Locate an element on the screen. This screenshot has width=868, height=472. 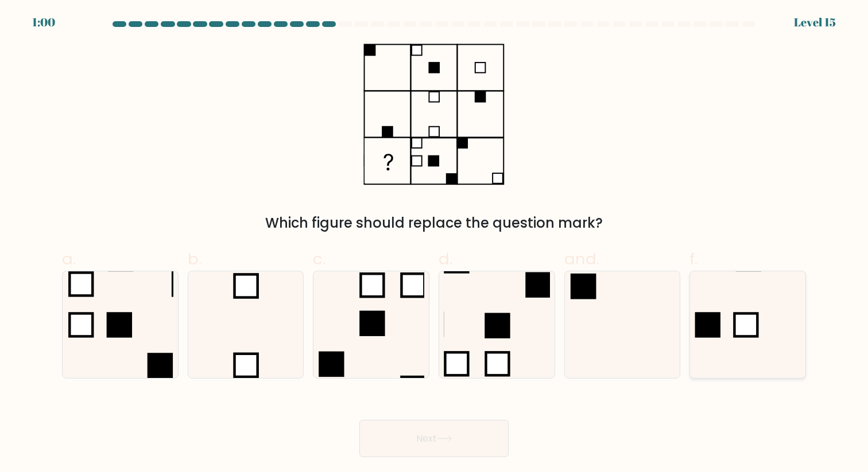
button: Next is located at coordinates (434, 438).